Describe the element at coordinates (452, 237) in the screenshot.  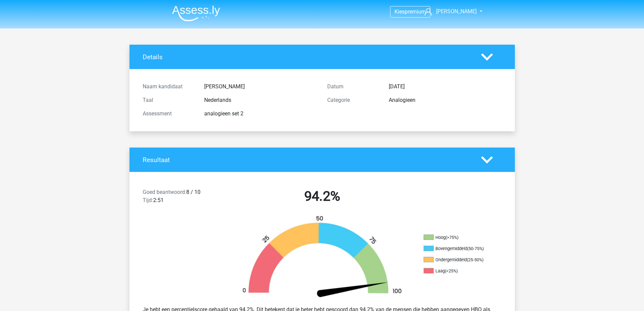
I see `div: (>75%)` at that location.